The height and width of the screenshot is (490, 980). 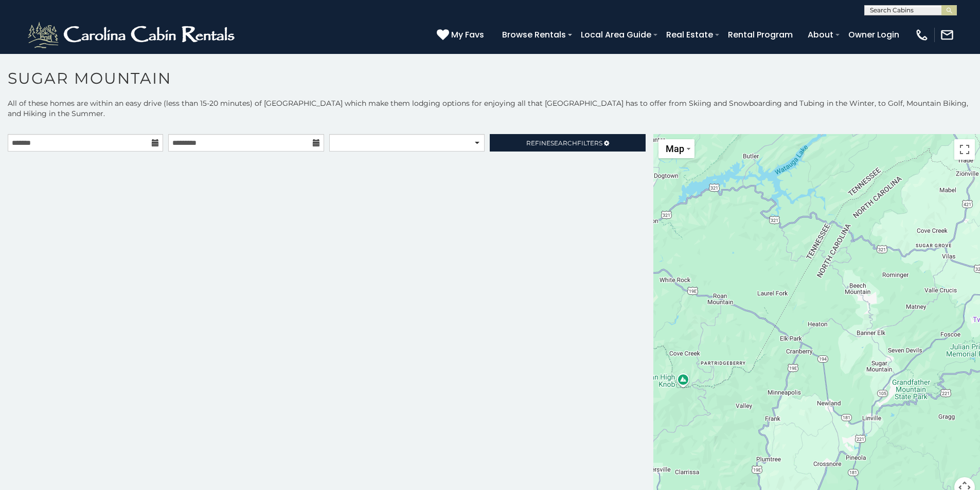 What do you see at coordinates (821, 34) in the screenshot?
I see `a: About` at bounding box center [821, 34].